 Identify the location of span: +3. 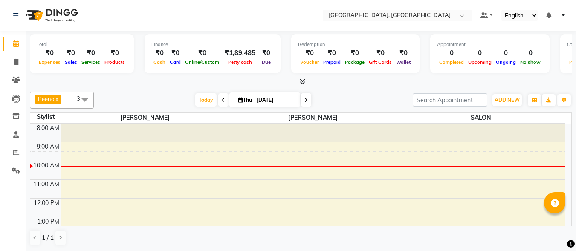
(80, 99).